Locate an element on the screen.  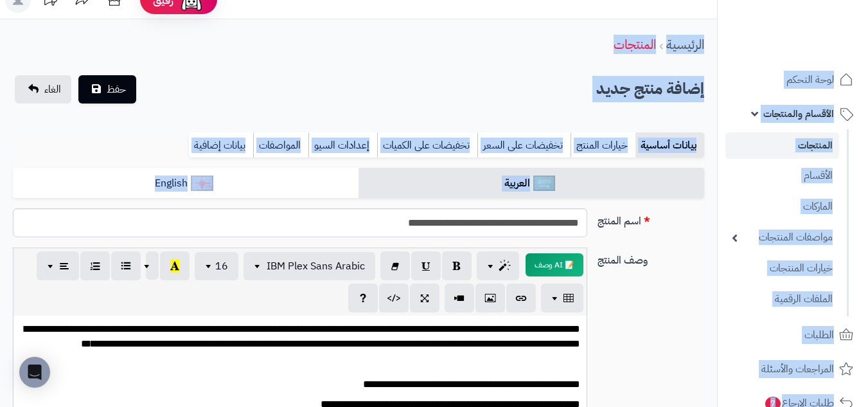
span: الأقسام والمنتجات is located at coordinates (799, 114).